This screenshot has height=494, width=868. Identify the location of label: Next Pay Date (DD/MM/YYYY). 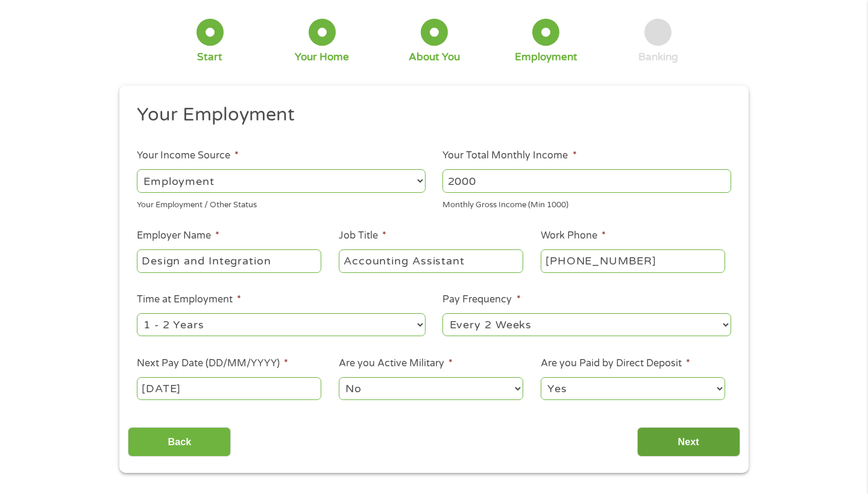
(213, 363).